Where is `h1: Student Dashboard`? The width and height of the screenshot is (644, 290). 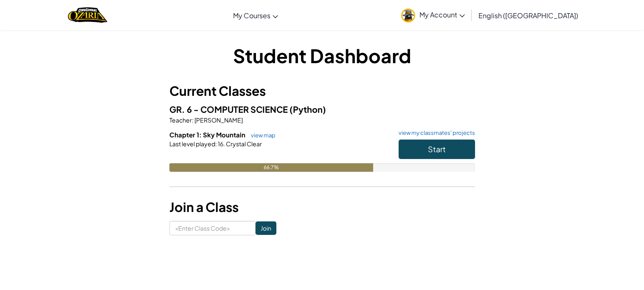
h1: Student Dashboard is located at coordinates (322, 55).